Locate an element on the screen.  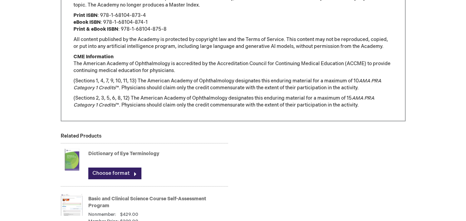
strong: CME Information is located at coordinates (93, 57).